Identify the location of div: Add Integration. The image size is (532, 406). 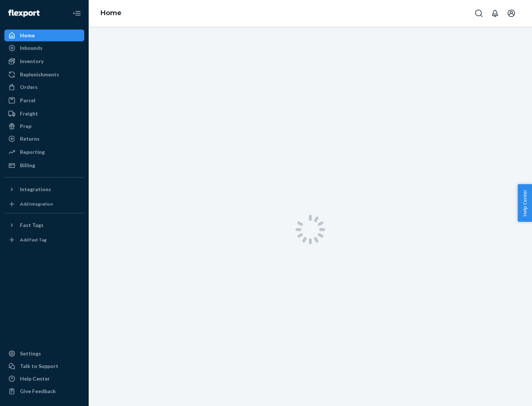
(36, 204).